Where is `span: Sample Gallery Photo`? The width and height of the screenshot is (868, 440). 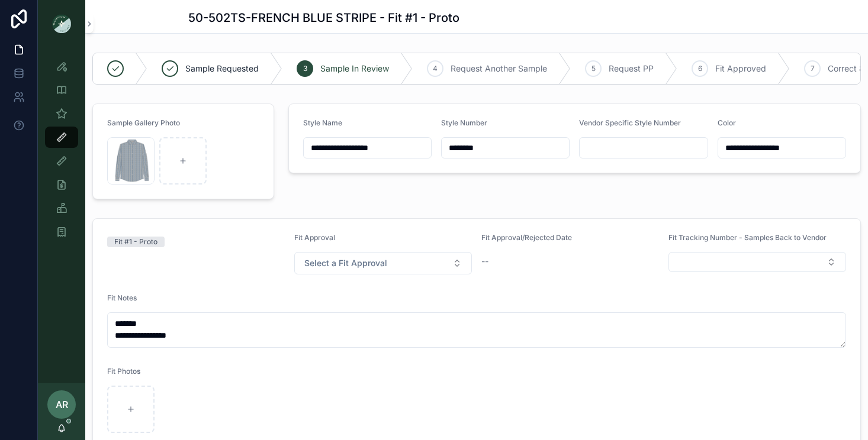 span: Sample Gallery Photo is located at coordinates (143, 123).